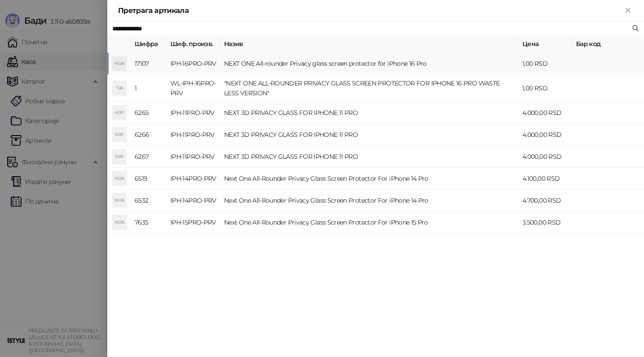 The height and width of the screenshot is (357, 644). What do you see at coordinates (369, 64) in the screenshot?
I see `td: NEXT ONE All-rounder Privacy glass screen protector for iPhone 16 Pro` at bounding box center [369, 64].